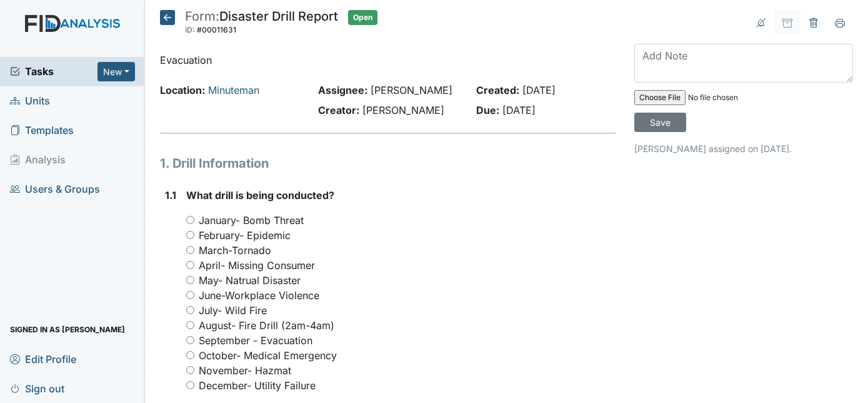  What do you see at coordinates (202, 17) in the screenshot?
I see `span: Form:` at bounding box center [202, 17].